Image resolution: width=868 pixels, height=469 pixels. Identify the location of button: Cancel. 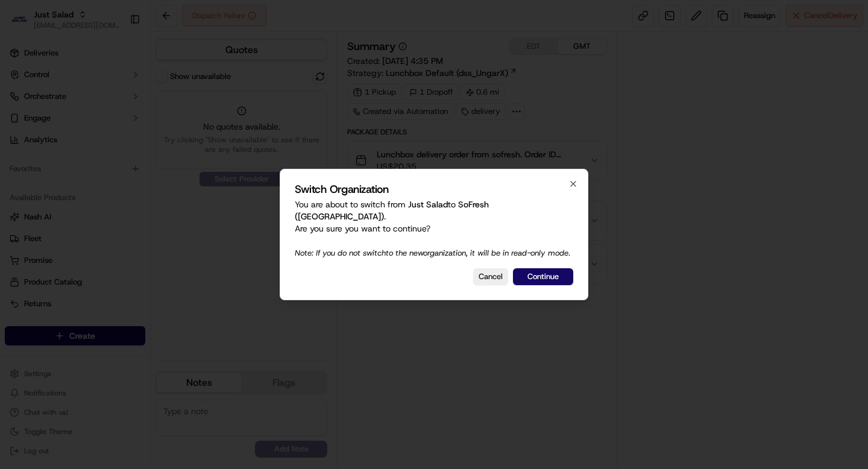
(491, 276).